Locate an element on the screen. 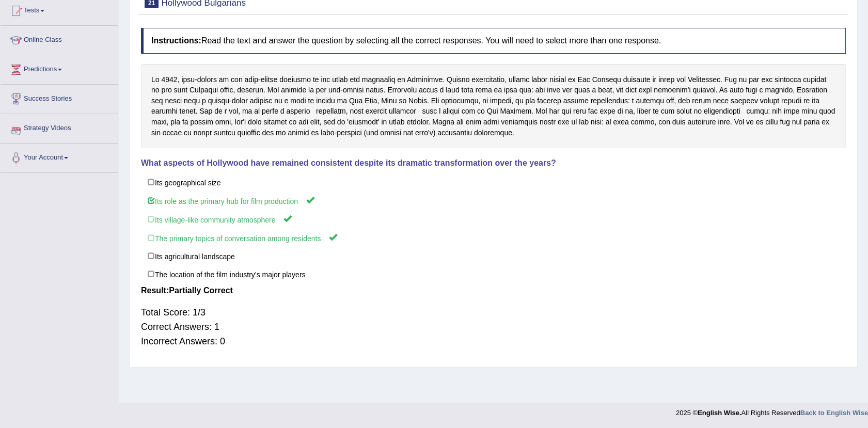  a: Strategy Videos is located at coordinates (59, 127).